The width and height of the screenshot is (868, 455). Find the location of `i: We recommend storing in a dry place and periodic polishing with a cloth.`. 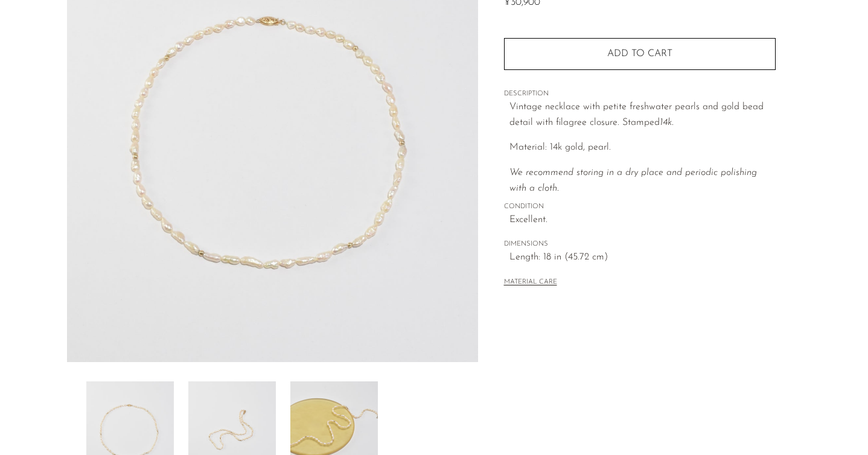

i: We recommend storing in a dry place and periodic polishing with a cloth. is located at coordinates (633, 181).